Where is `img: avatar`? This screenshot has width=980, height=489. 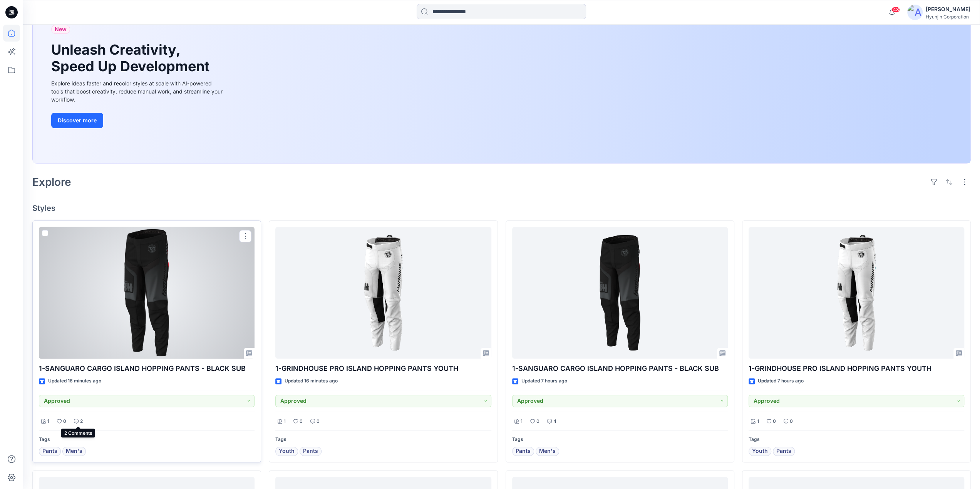 img: avatar is located at coordinates (915, 12).